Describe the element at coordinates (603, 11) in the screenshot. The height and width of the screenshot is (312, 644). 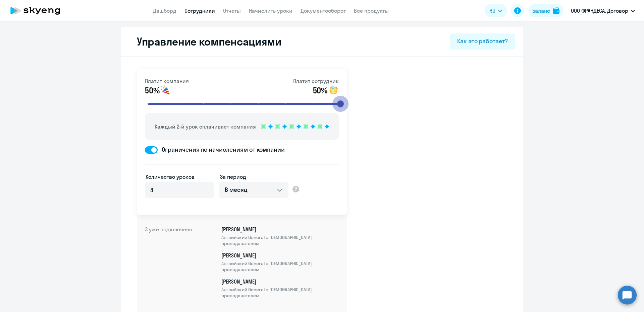
I see `button: ООО ФРАНДЕСА, Договор` at that location.